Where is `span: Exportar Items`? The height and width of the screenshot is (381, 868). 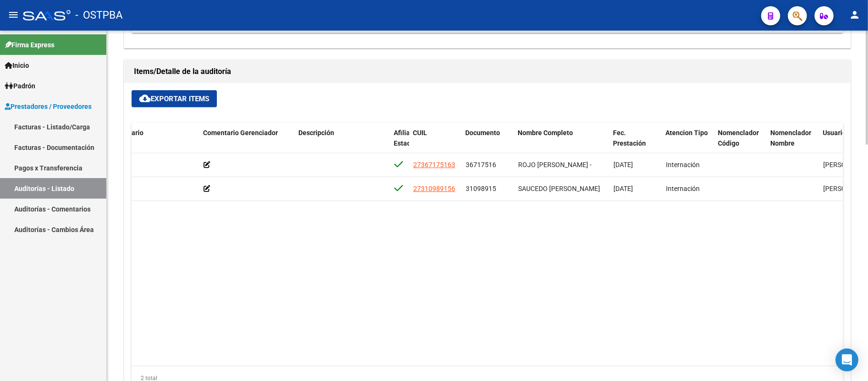 span: Exportar Items is located at coordinates (174, 98).